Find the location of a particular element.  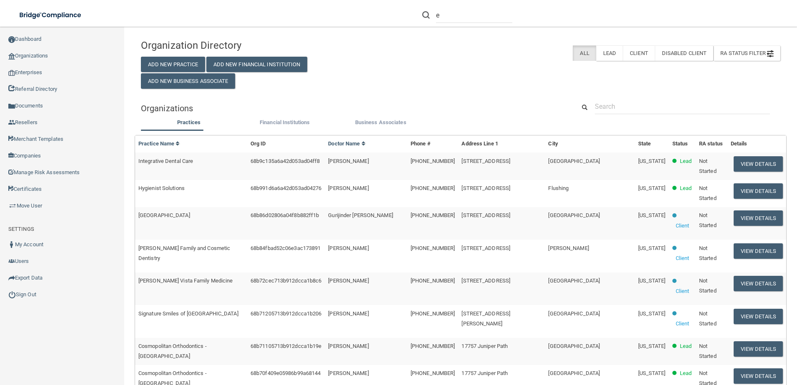

th: Details is located at coordinates (757, 144).